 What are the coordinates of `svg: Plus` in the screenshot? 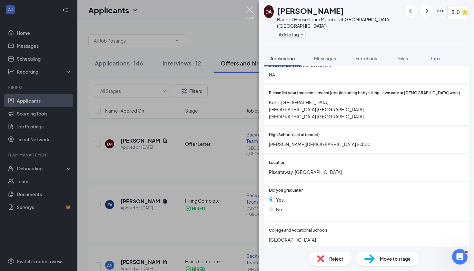 It's located at (302, 35).